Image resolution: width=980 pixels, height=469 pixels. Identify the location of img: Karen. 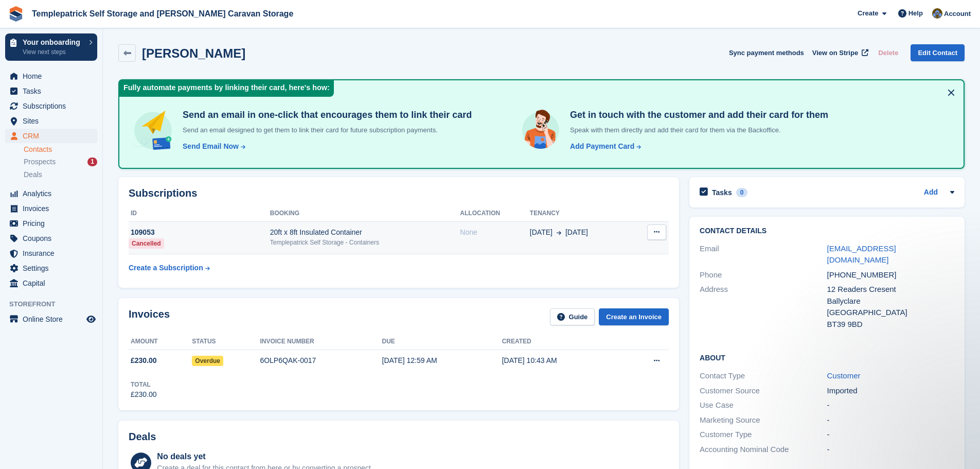
(937, 13).